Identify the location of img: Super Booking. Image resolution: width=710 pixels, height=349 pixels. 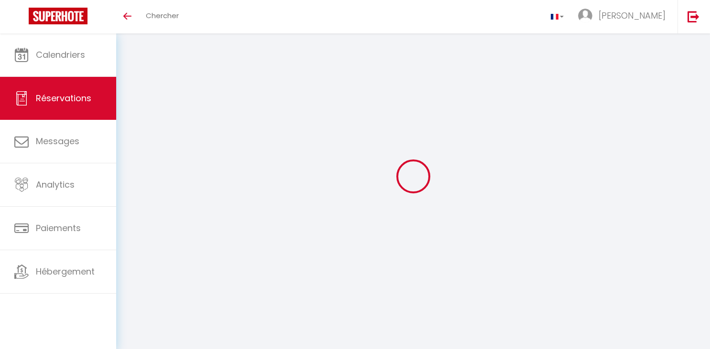
(58, 16).